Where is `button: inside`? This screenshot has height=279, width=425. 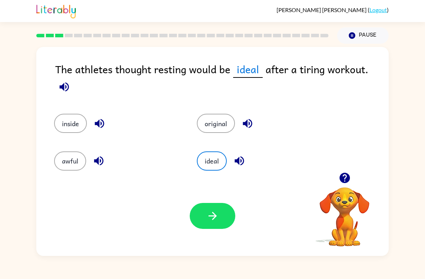
button: inside is located at coordinates (70, 123).